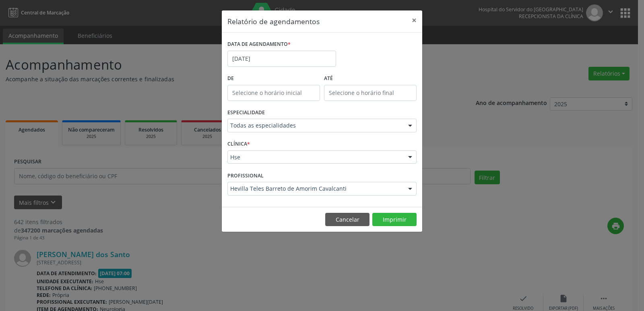 This screenshot has height=311, width=644. I want to click on button: Cancelar, so click(347, 220).